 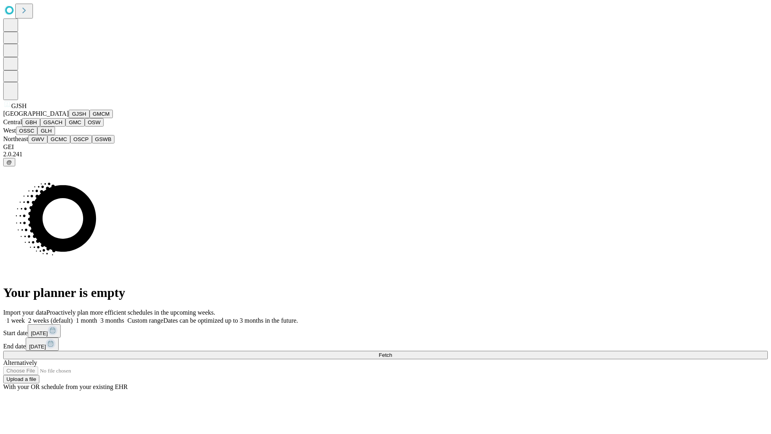 What do you see at coordinates (38, 139) in the screenshot?
I see `button: GWV` at bounding box center [38, 139].